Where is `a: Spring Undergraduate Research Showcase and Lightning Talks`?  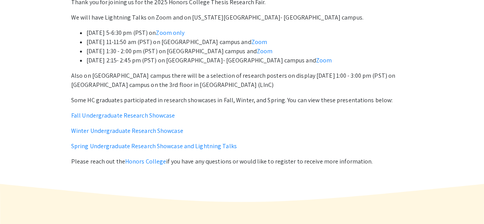 a: Spring Undergraduate Research Showcase and Lightning Talks is located at coordinates (154, 146).